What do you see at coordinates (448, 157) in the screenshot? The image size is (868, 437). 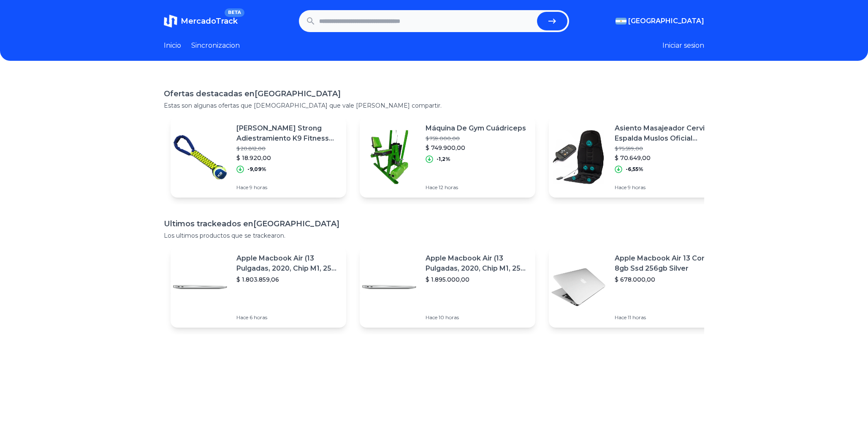 I see `a: Featured imageMáquina De Gym Cuádriceps$ 759.000,00$ 749.900,00-1,2%Hace 12 horas` at bounding box center [448, 157].